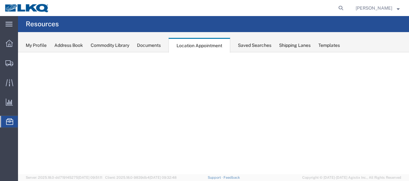 Image resolution: width=409 pixels, height=181 pixels. Describe the element at coordinates (36, 45) in the screenshot. I see `div: My Profile` at that location.